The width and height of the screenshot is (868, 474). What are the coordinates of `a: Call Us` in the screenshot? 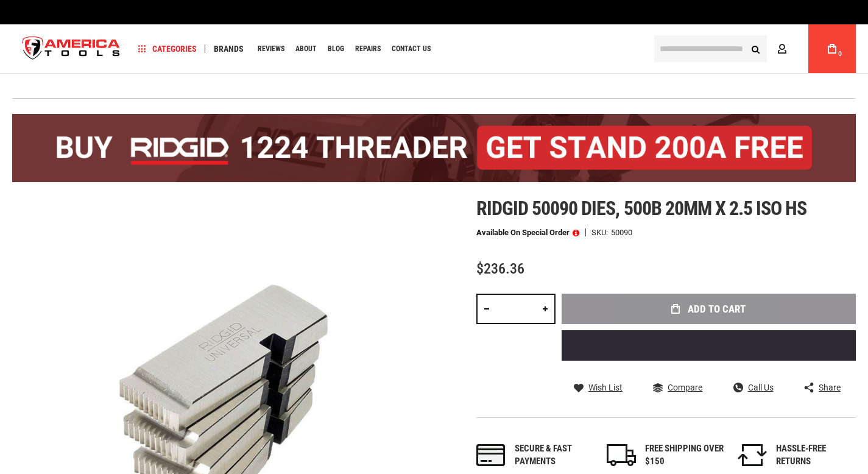 It's located at (753, 388).